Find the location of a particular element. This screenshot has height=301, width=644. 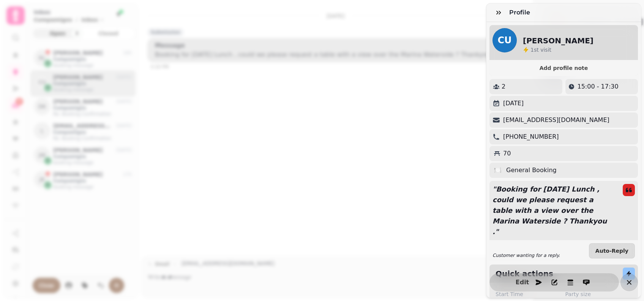

h3: Profile is located at coordinates (521, 12).